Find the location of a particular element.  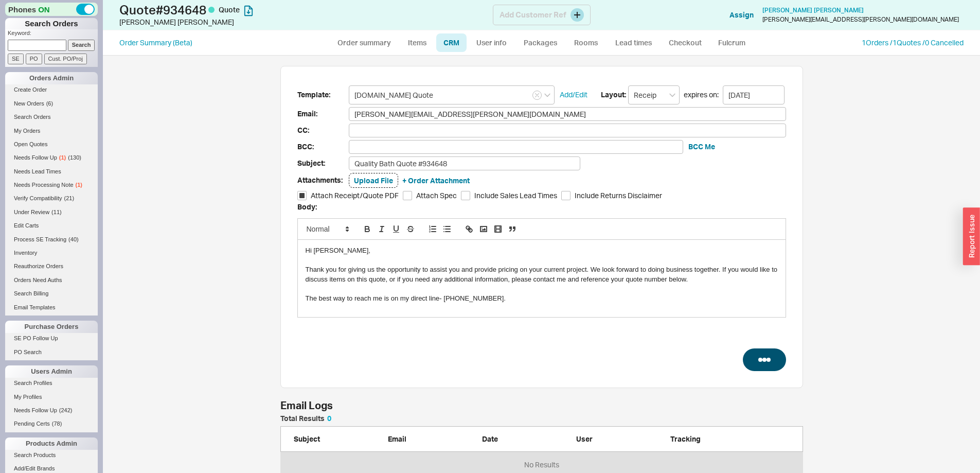

a: Search Billing is located at coordinates (52, 293).